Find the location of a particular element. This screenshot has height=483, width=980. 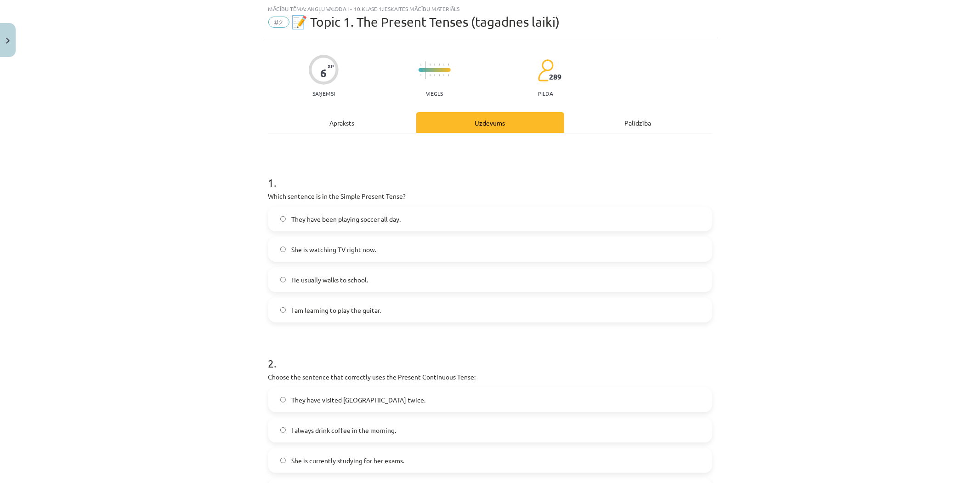

input: He usually walks to school. is located at coordinates (283, 279).